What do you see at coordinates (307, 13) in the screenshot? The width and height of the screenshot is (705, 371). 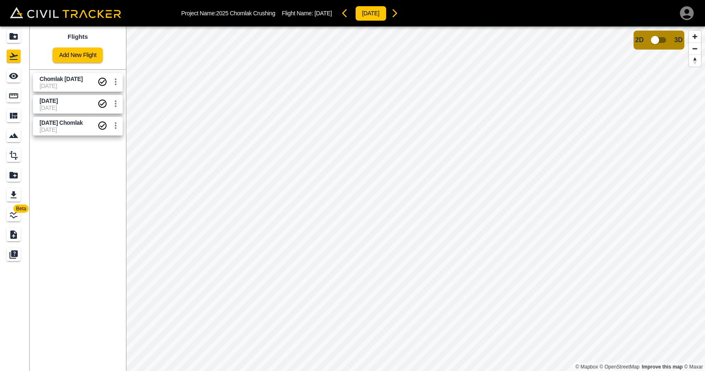 I see `p: Flight Name:` at bounding box center [307, 13].